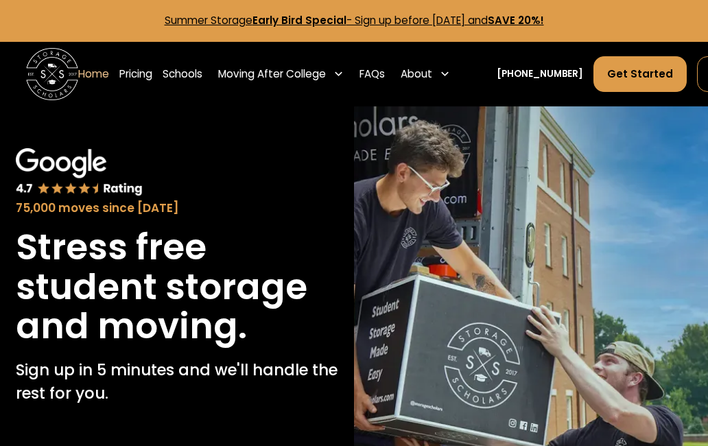 The image size is (708, 446). Describe the element at coordinates (182, 73) in the screenshot. I see `a: Schools` at that location.